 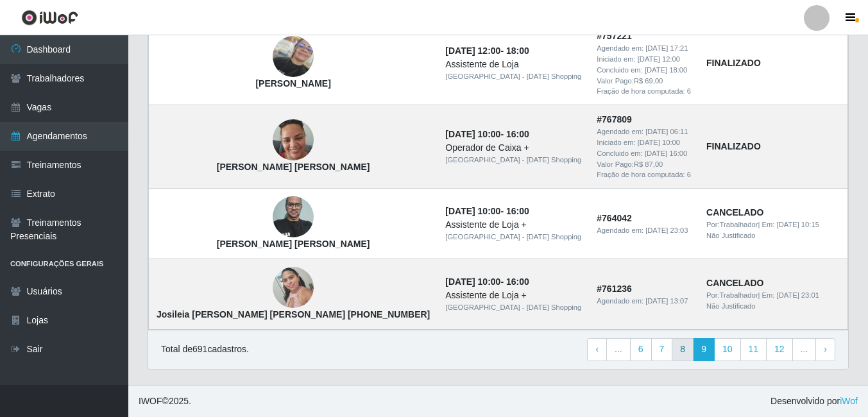 What do you see at coordinates (293, 140) in the screenshot?
I see `img: Francisca Sara Oliveira almeida` at bounding box center [293, 140].